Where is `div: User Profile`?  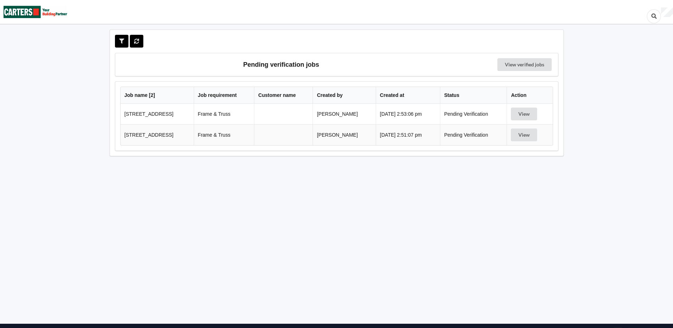
div: User Profile is located at coordinates (667, 12).